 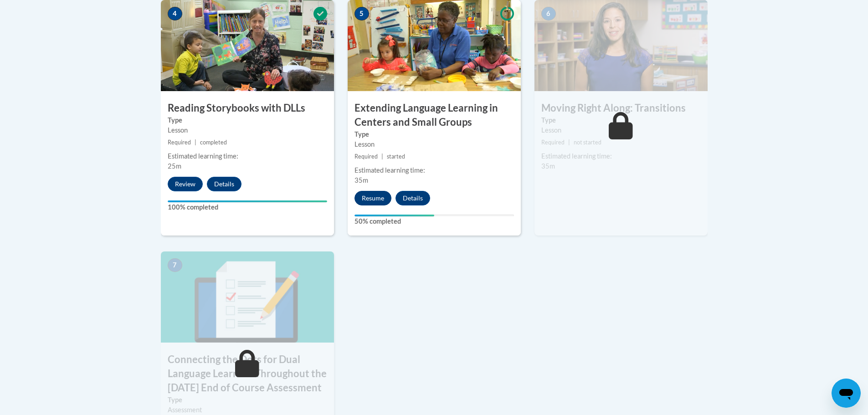 What do you see at coordinates (621, 108) in the screenshot?
I see `h3: Moving Right Along: Transitions` at bounding box center [621, 108].